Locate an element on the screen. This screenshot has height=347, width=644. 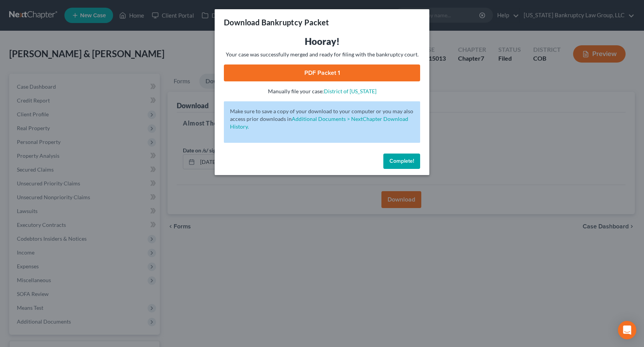
span: Complete! is located at coordinates (402, 161).